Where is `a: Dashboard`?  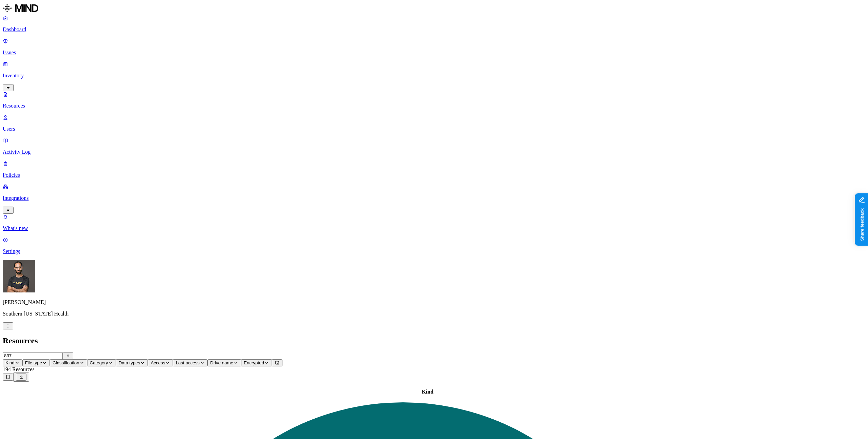 a: Dashboard is located at coordinates (434, 24).